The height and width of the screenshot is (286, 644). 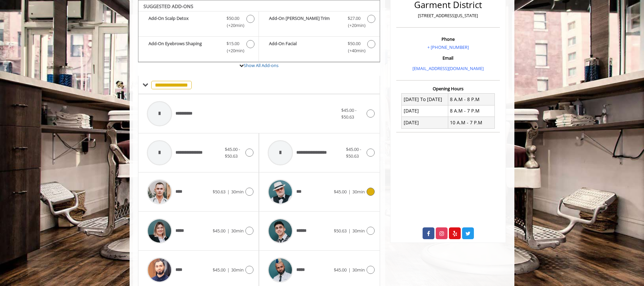 What do you see at coordinates (184, 22) in the screenshot?
I see `b: Add-On Scalp Detox` at bounding box center [184, 22].